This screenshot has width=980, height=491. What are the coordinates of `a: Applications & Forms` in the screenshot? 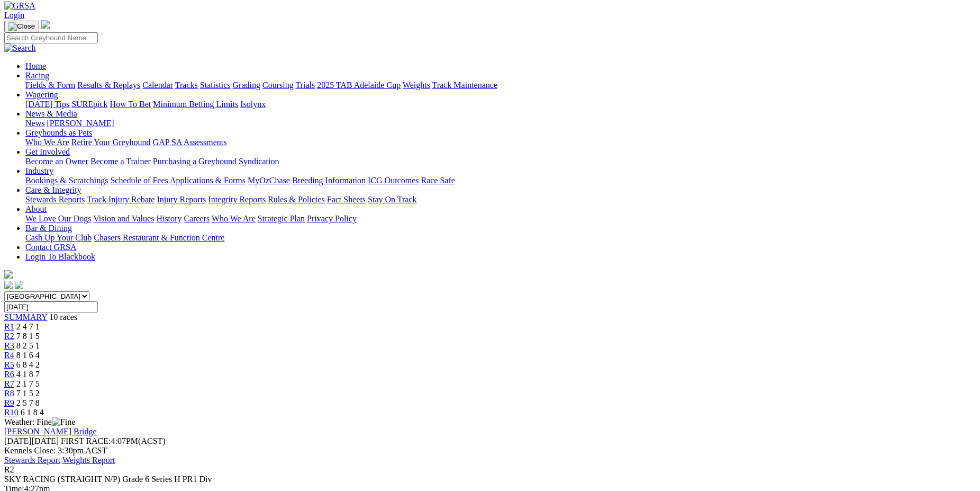 It's located at (207, 180).